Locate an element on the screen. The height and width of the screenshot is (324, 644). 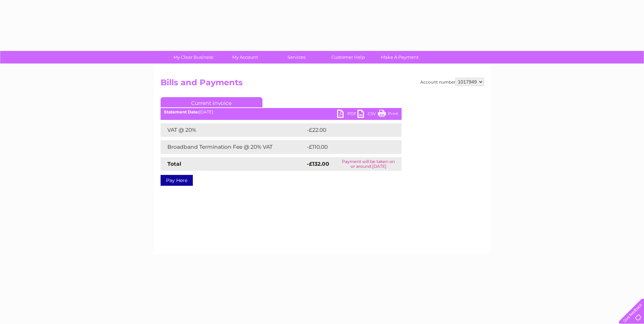
h2: Bills and Payments is located at coordinates (322, 85).